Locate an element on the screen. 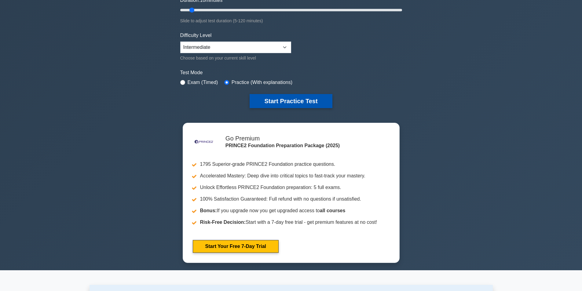 This screenshot has width=582, height=291. label: Test Mode is located at coordinates (291, 73).